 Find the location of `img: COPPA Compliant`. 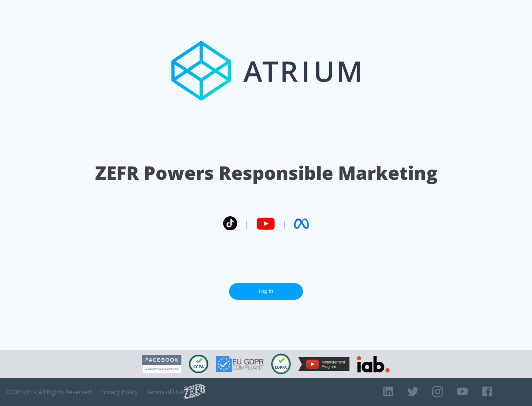

img: COPPA Compliant is located at coordinates (281, 364).